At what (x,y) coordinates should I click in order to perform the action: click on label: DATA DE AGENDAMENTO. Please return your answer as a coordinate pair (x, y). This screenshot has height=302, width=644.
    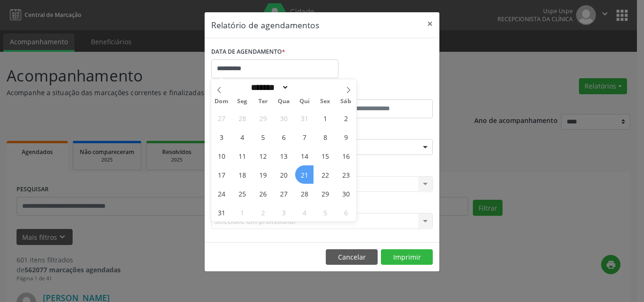
    Looking at the image, I should click on (248, 52).